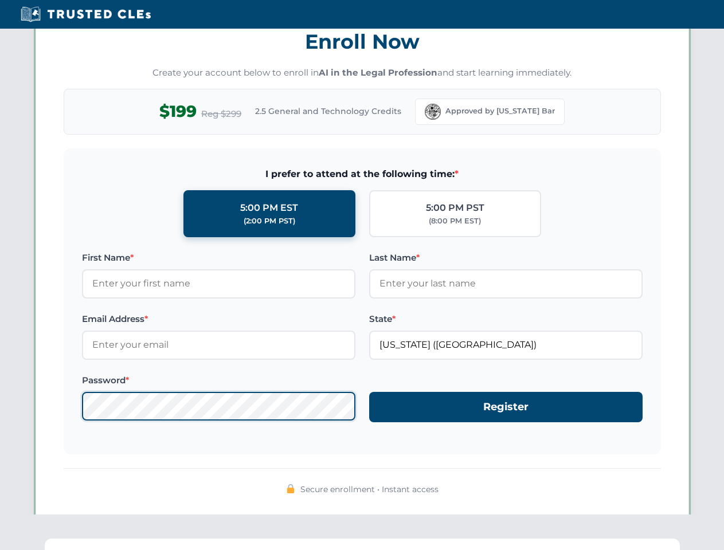 Image resolution: width=724 pixels, height=550 pixels. What do you see at coordinates (506, 258) in the screenshot?
I see `label: Last Name` at bounding box center [506, 258].